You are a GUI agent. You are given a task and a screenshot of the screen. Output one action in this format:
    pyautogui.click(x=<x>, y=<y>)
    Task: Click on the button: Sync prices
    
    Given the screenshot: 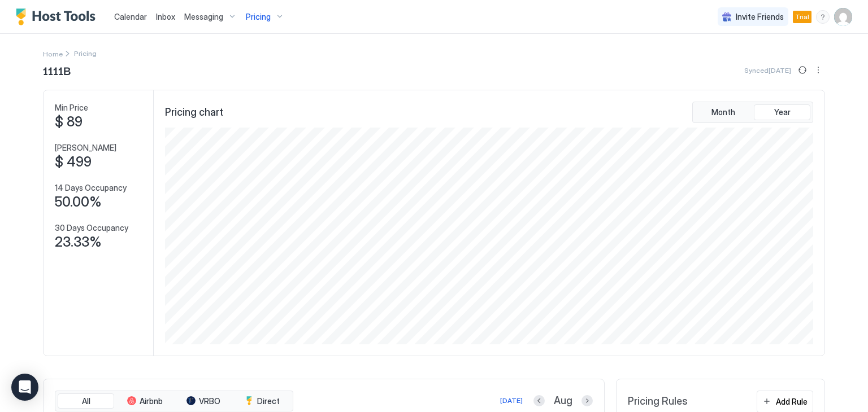 What is the action you would take?
    pyautogui.click(x=802, y=70)
    